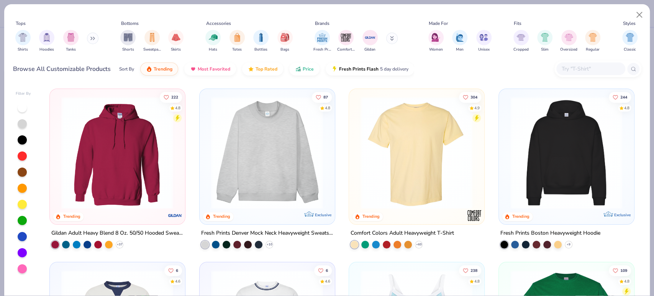  Describe the element at coordinates (460, 37) in the screenshot. I see `img: Men Image` at that location.